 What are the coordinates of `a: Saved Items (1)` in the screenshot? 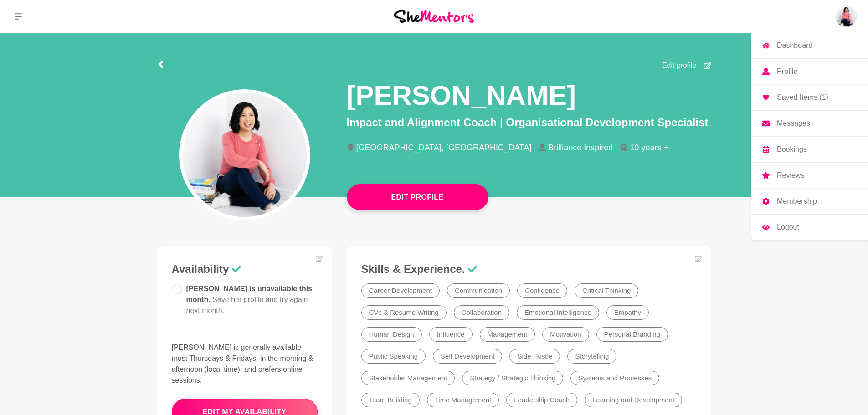 It's located at (810, 97).